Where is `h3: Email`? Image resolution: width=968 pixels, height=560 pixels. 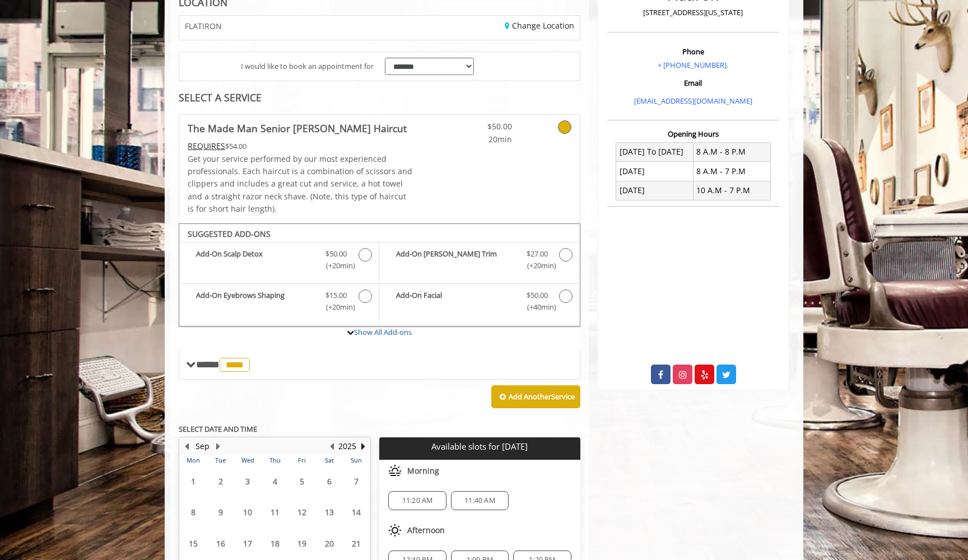
h3: Email is located at coordinates (693, 83).